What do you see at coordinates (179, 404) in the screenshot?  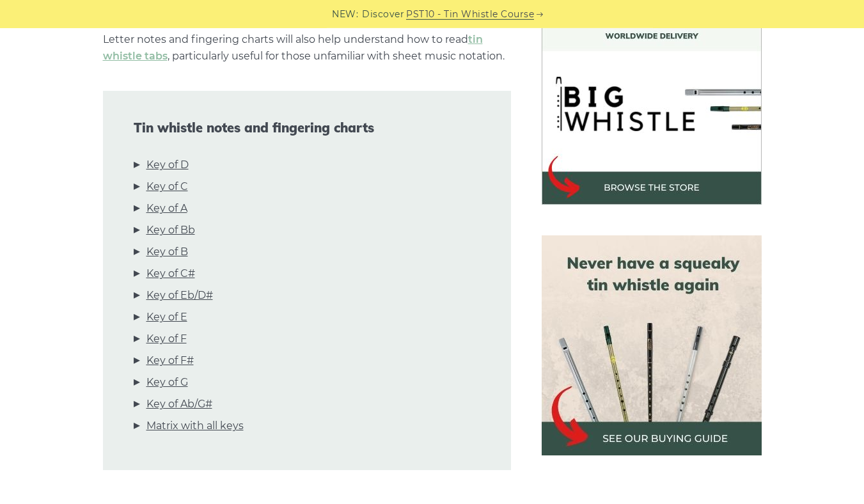 I see `a: Key of Ab/G#` at bounding box center [179, 404].